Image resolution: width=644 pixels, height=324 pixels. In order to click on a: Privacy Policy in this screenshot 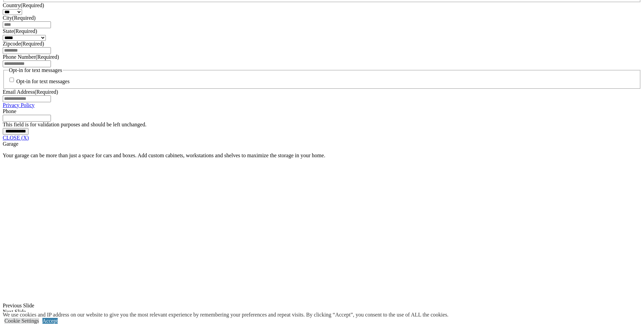, I will do `click(19, 105)`.